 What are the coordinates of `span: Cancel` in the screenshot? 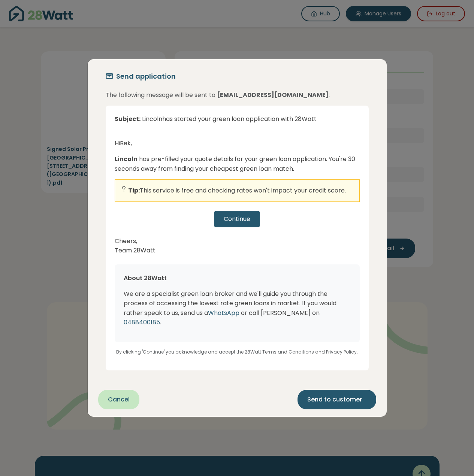 It's located at (119, 400).